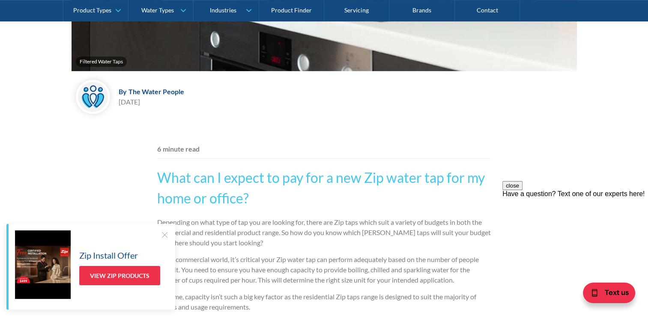  What do you see at coordinates (324, 302) in the screenshot?
I see `p: At home, capacity isn’t such a big key factor as the residential Zip taps range is designed to su...` at bounding box center [324, 302].